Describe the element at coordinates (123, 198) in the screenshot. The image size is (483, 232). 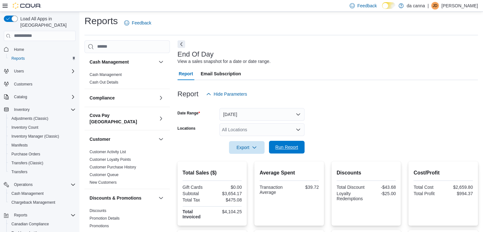
I see `button: Discounts & Promotions` at that location.